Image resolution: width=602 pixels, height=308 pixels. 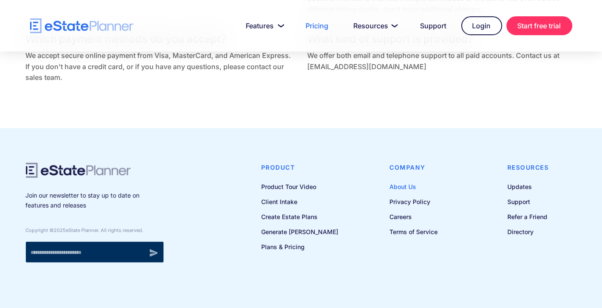 What do you see at coordinates (528, 217) in the screenshot?
I see `a: Refer a Friend` at bounding box center [528, 217].